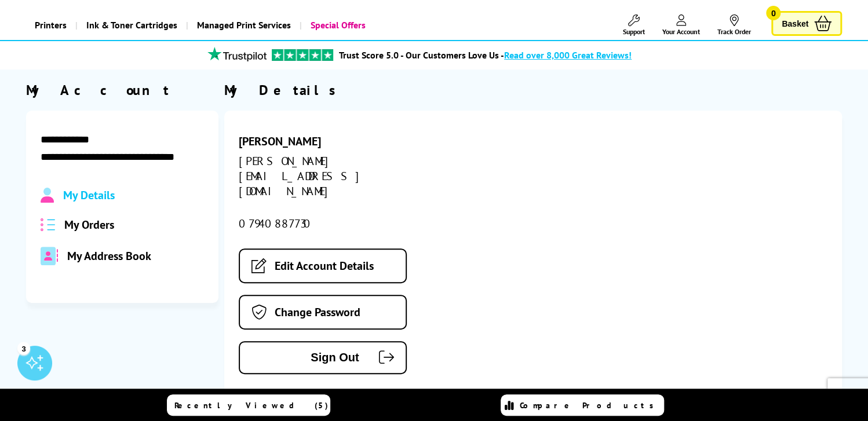  I want to click on a: Ink & Toner Cartridges, so click(130, 25).